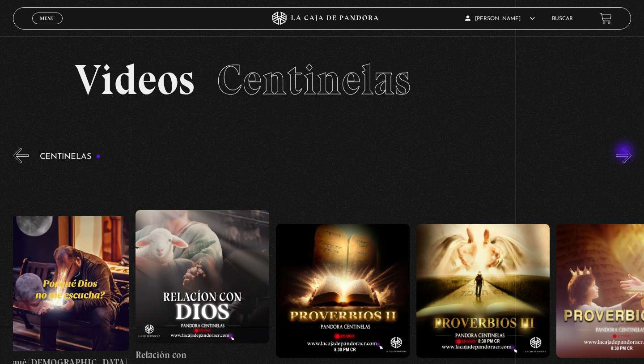 Image resolution: width=644 pixels, height=364 pixels. I want to click on a: Buscar, so click(562, 19).